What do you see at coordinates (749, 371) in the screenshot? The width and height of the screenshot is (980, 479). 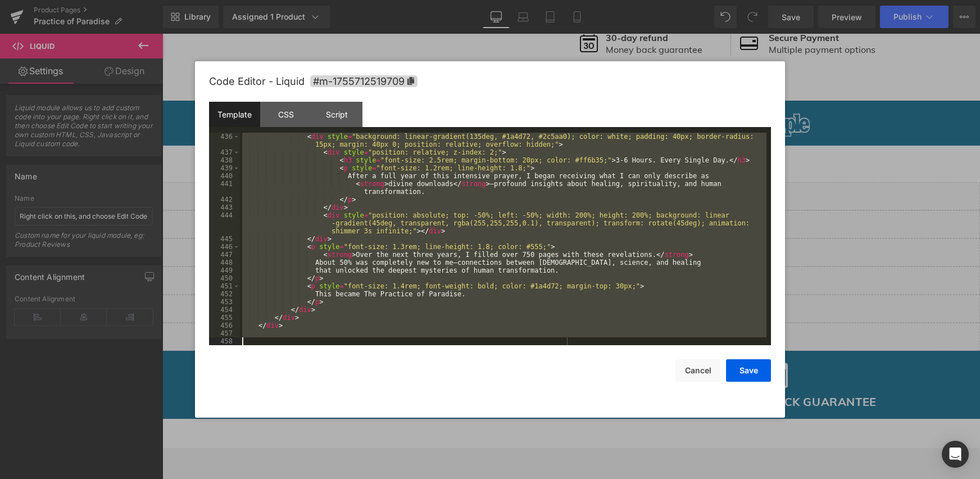 I see `button: Save` at bounding box center [749, 371].